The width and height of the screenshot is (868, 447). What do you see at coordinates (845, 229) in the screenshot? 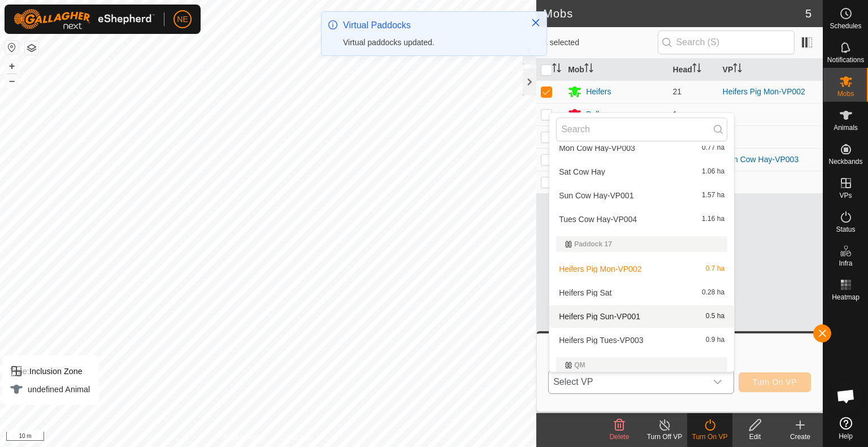
I see `span: Status` at bounding box center [845, 229].